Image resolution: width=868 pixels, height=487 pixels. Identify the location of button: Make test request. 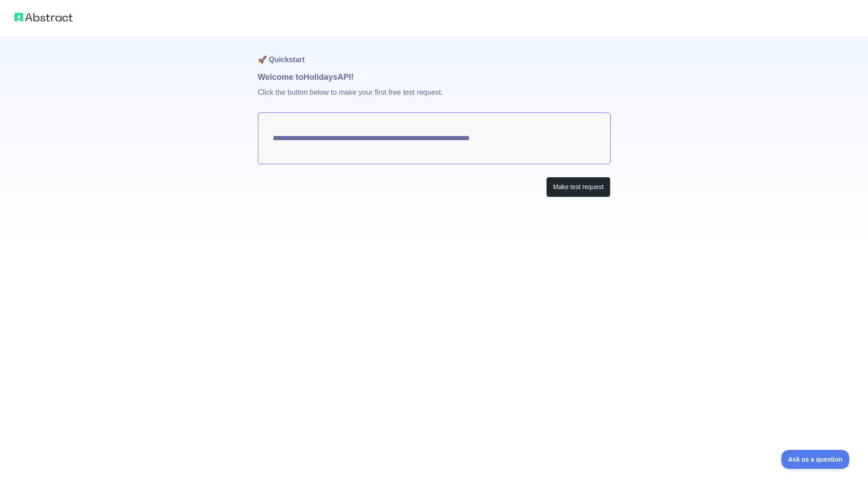
(578, 187).